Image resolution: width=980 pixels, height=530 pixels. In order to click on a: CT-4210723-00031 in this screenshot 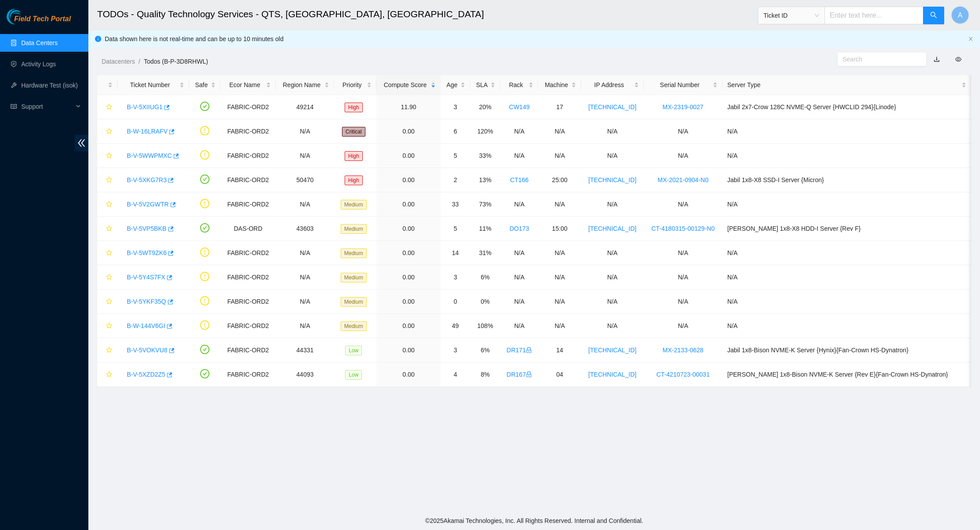, I will do `click(683, 374)`.